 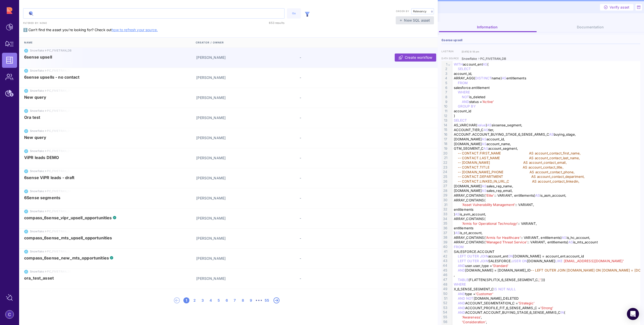 I want to click on div: 53, so click(x=445, y=308).